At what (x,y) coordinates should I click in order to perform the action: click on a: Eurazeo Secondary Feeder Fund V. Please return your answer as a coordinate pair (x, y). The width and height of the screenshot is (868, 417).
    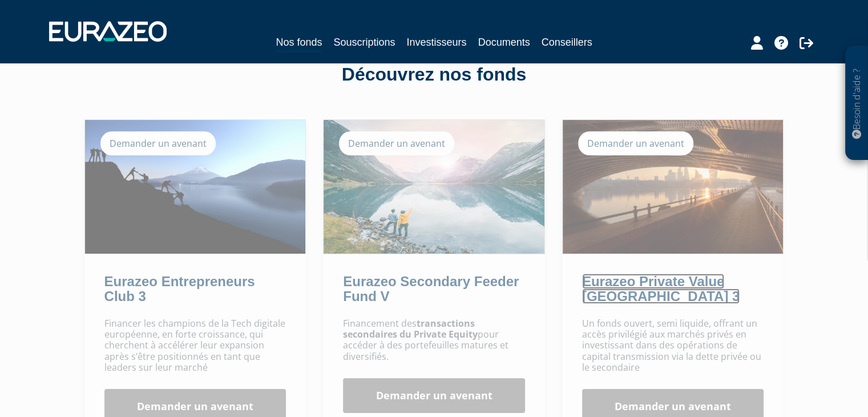
    Looking at the image, I should click on (431, 289).